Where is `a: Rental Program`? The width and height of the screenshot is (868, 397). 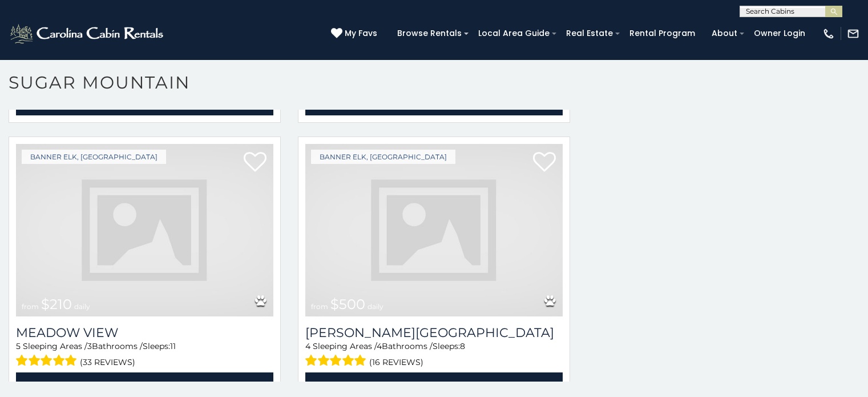
a: Rental Program is located at coordinates (662, 33).